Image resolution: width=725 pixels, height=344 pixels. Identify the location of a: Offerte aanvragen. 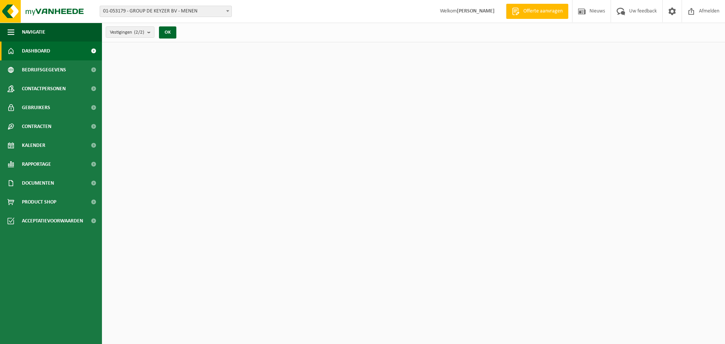
(537, 11).